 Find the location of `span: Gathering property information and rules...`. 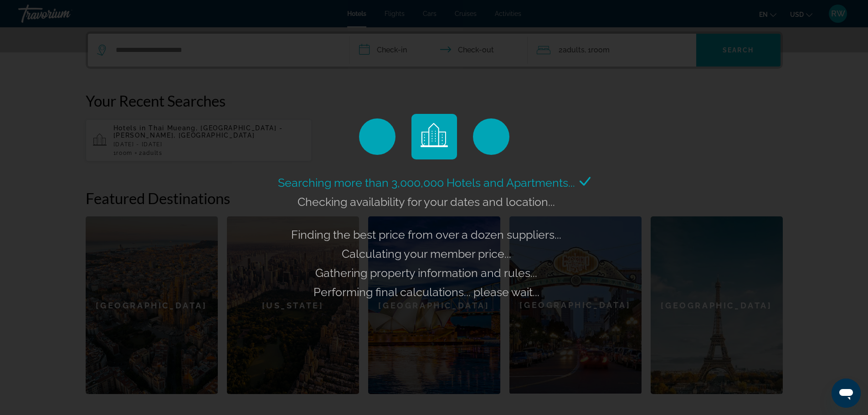

span: Gathering property information and rules... is located at coordinates (426, 273).